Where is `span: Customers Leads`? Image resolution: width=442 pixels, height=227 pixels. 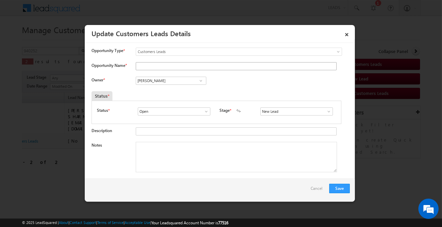 span: Customers Leads is located at coordinates (225, 52).